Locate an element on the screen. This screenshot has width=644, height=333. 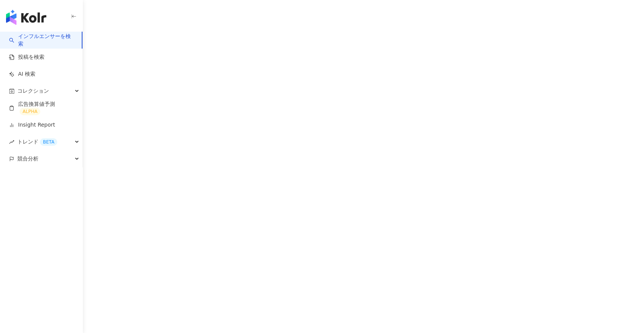
a: AI 検索 is located at coordinates (22, 75).